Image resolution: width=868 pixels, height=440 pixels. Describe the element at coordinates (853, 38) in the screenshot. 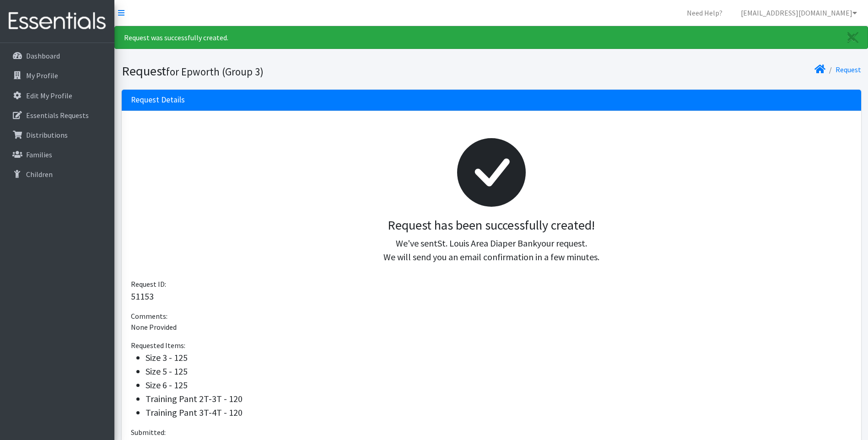

I see `a: Close` at that location.